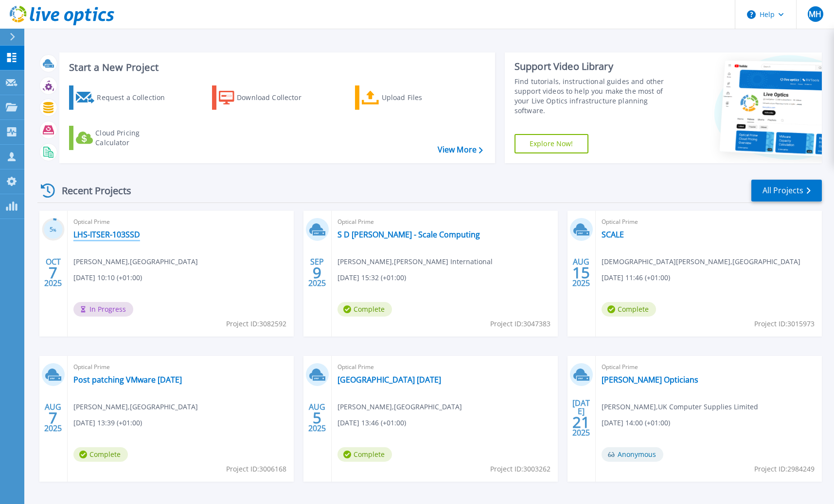 The height and width of the screenshot is (504, 834). What do you see at coordinates (520, 324) in the screenshot?
I see `span: Project ID: 3047383` at bounding box center [520, 324].